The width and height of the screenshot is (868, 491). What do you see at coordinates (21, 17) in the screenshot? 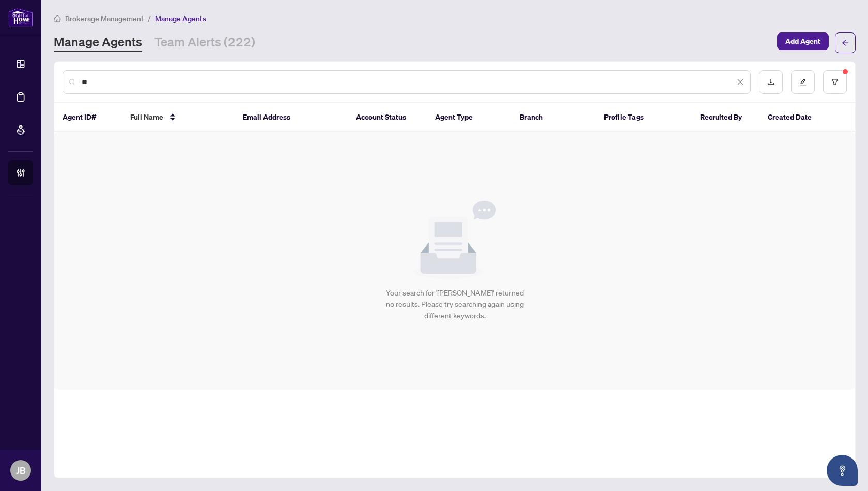
I see `img: logo` at bounding box center [21, 17].